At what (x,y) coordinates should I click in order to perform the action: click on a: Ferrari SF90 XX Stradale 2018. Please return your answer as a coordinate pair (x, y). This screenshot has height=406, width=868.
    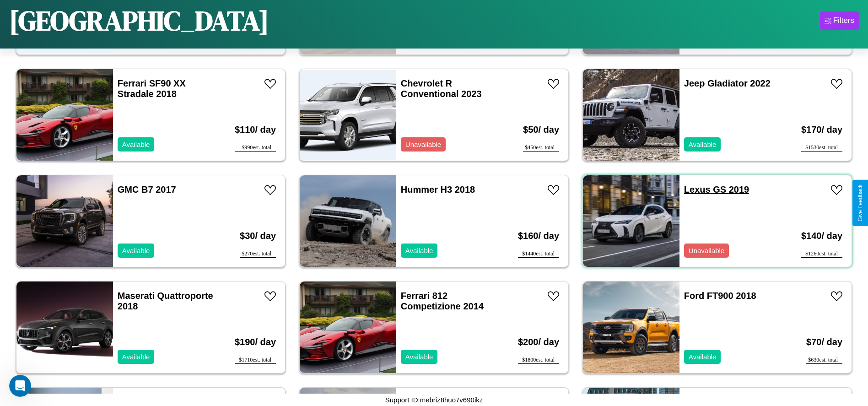
    Looking at the image, I should click on (151, 89).